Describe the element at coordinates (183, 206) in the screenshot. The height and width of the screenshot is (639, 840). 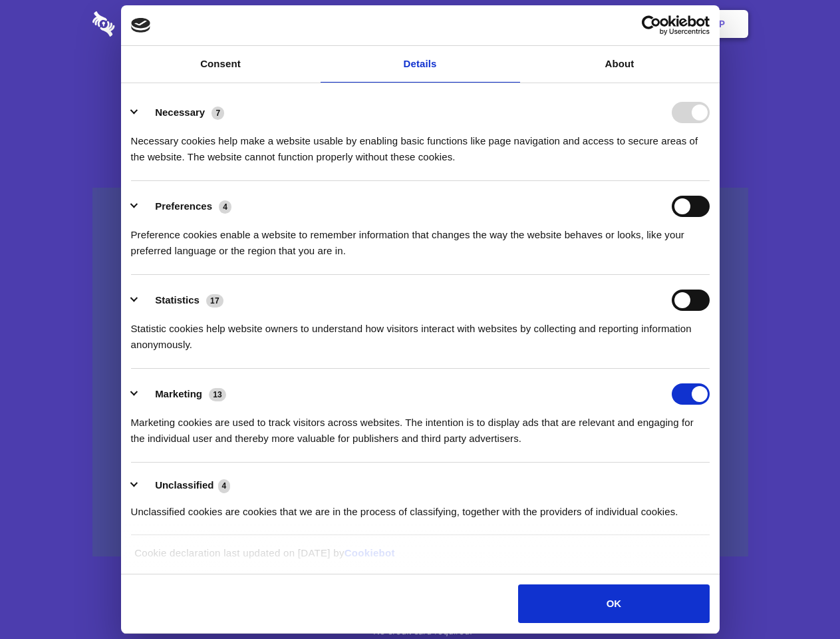
I see `label: Preferences` at that location.